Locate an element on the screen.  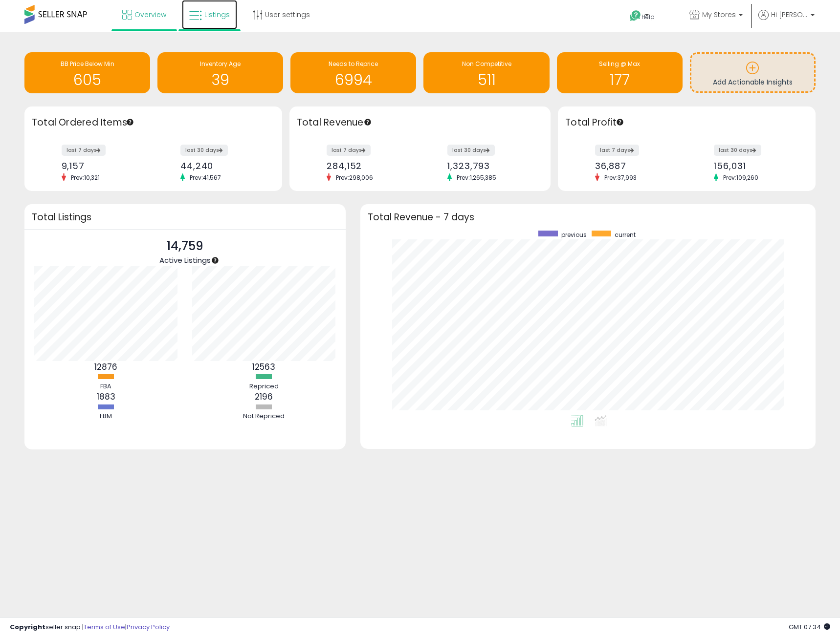
span: current is located at coordinates (625, 234).